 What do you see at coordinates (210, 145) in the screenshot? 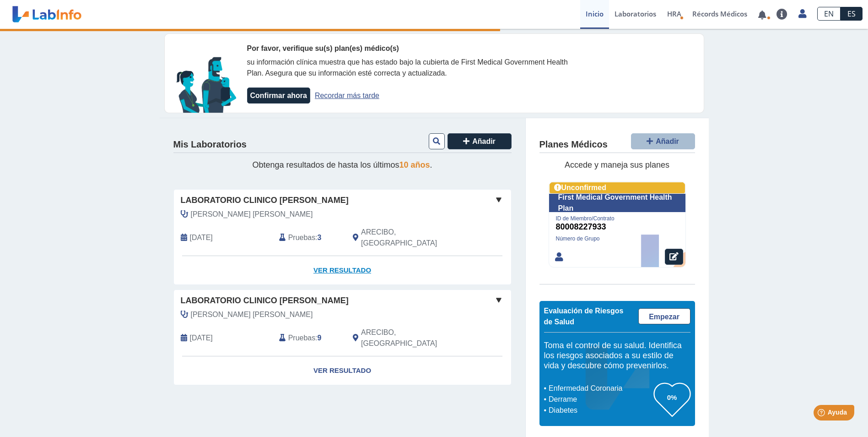
I see `h4: Mis Laboratorios` at bounding box center [210, 145].